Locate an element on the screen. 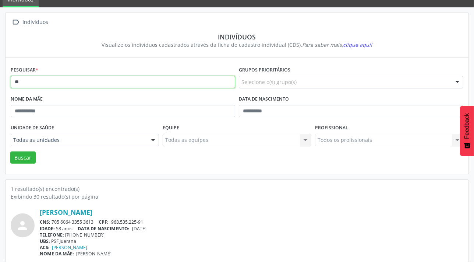 The width and height of the screenshot is (474, 262). i: Para saber mais, is located at coordinates (338, 45).